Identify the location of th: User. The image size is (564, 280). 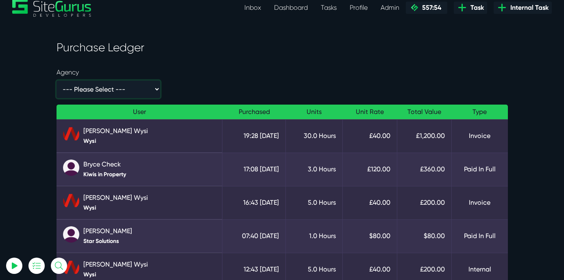
(139, 112).